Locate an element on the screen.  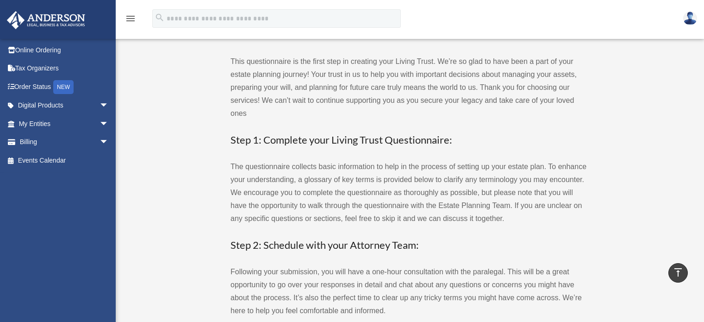
a: Order StatusNEW is located at coordinates (64, 87).